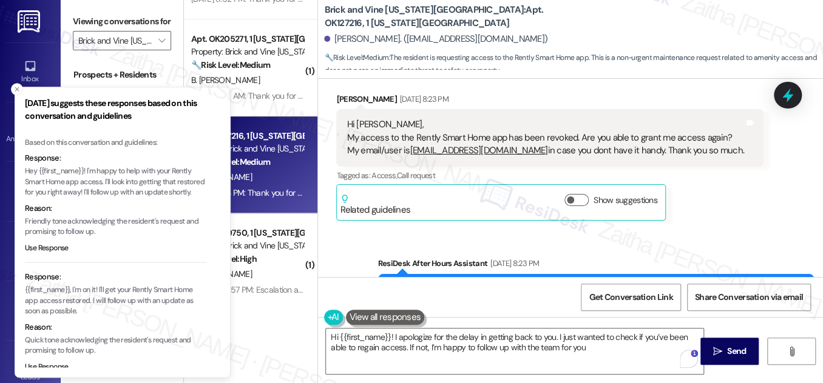  I want to click on textarea: To enrich screen reader interactions, please activate Accessibility in Grammarly extension settings, so click(514, 351).